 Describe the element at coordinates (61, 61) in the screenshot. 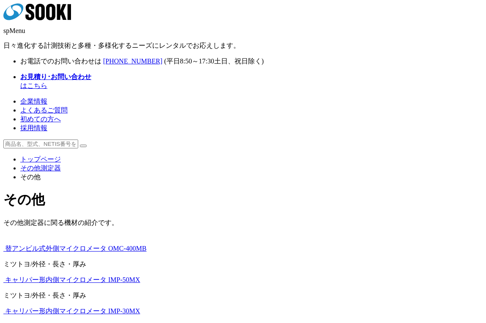

I see `span: お電話でのお問い合わせは` at that location.